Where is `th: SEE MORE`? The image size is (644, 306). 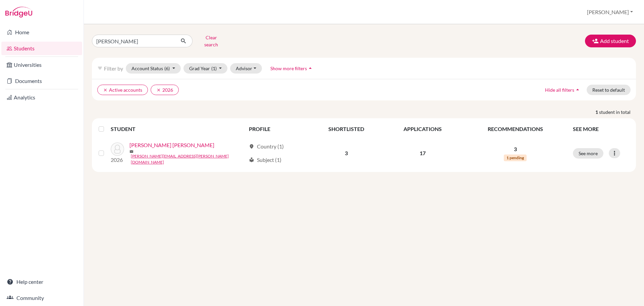
th: SEE MORE is located at coordinates (601, 129).